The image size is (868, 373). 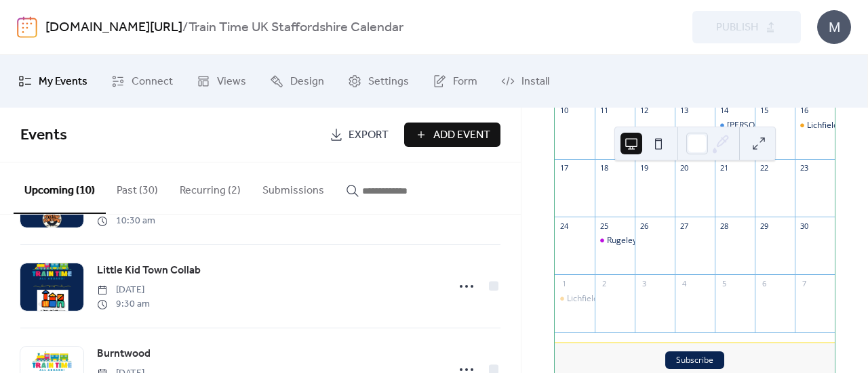 I want to click on div: M, so click(x=834, y=27).